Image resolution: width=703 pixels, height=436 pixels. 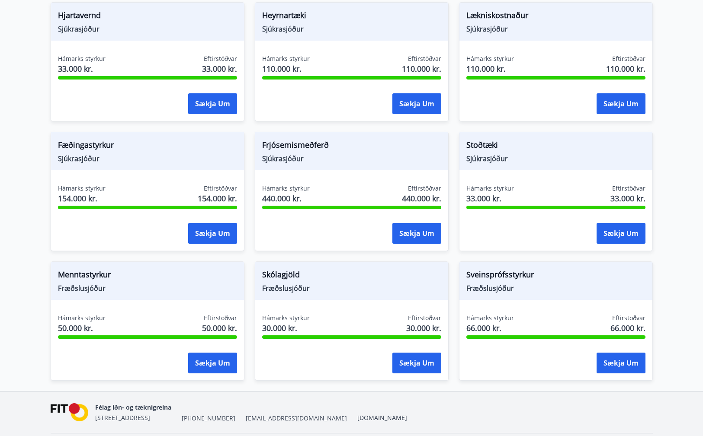 I want to click on span: Fæðingastyrkur, so click(x=147, y=147).